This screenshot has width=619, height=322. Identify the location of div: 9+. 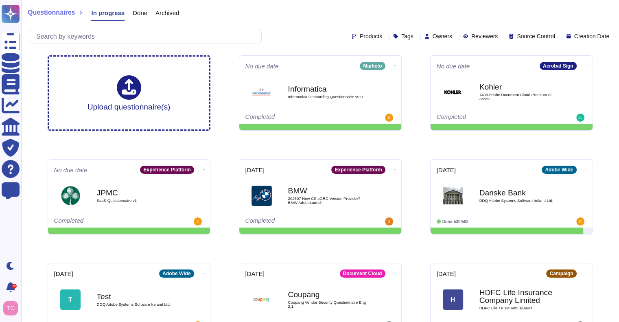
(14, 286).